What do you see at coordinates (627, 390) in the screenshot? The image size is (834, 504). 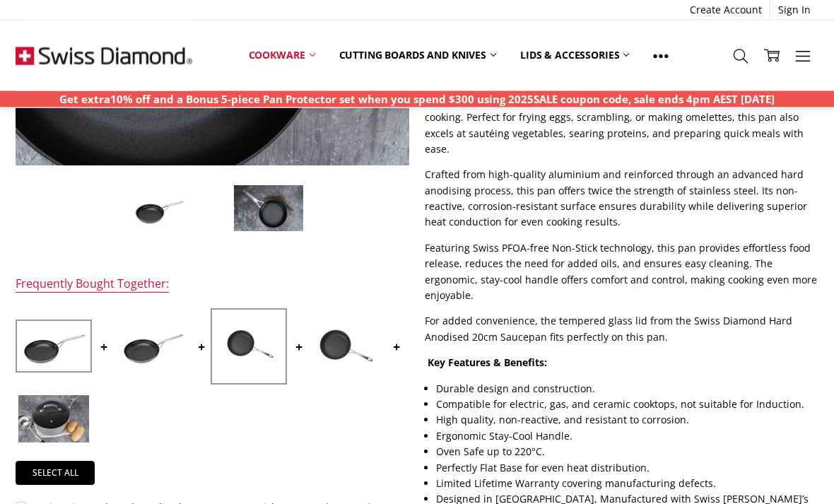 I see `li: Durable design and construction.` at bounding box center [627, 390].